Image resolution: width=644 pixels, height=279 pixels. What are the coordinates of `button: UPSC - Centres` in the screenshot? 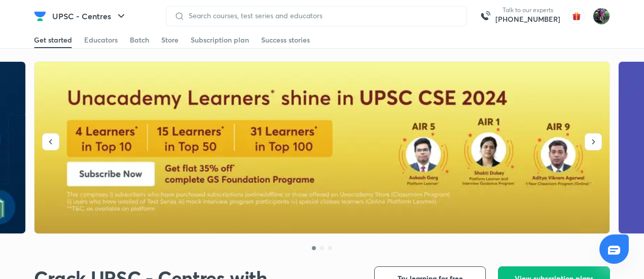 It's located at (90, 16).